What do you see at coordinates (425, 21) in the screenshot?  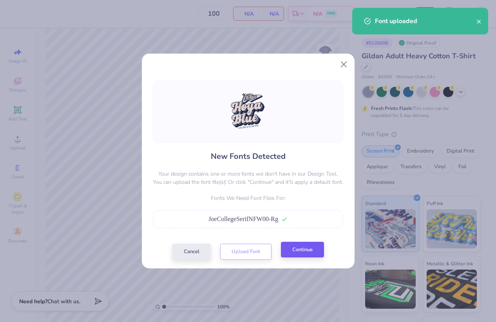 I see `div: Font uploaded` at bounding box center [425, 21].